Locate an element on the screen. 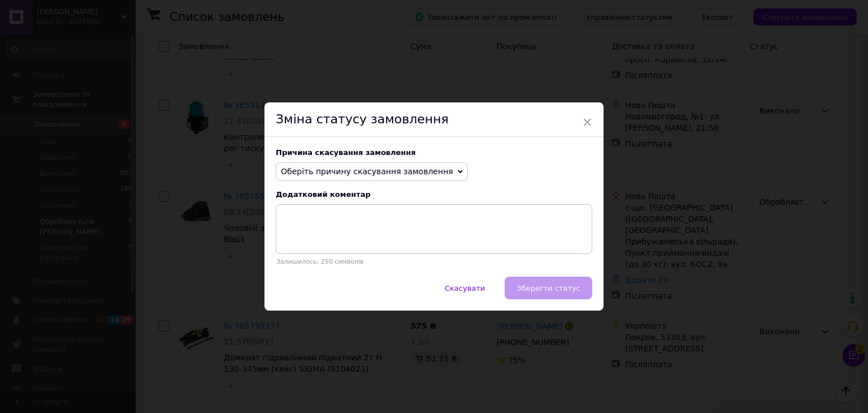 The height and width of the screenshot is (413, 868). div: Додатковий коментар is located at coordinates (434, 194).